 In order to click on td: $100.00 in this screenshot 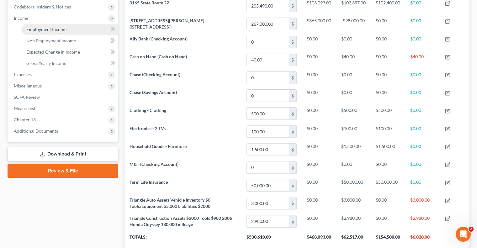, I will do `click(388, 132)`.